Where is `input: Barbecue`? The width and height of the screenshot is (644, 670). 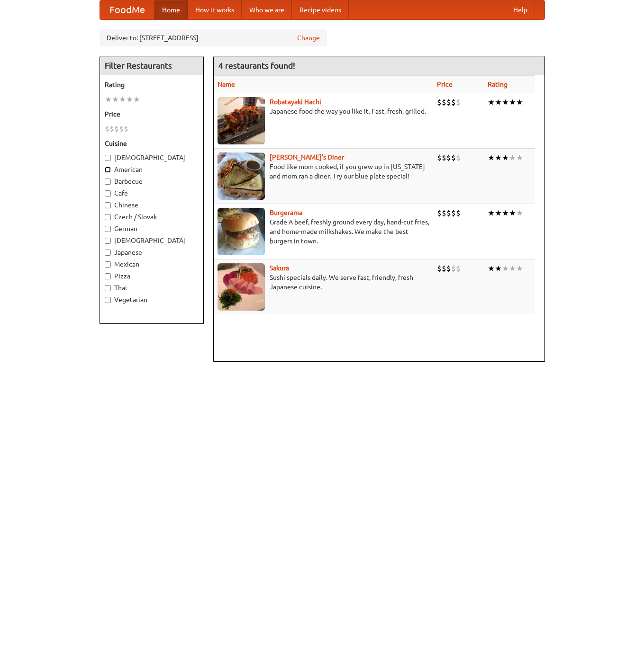
input: Barbecue is located at coordinates (108, 181).